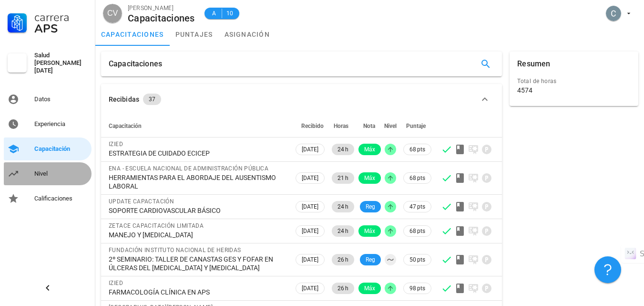 The width and height of the screenshot is (644, 306). What do you see at coordinates (132, 35) in the screenshot?
I see `a: capacitaciones` at bounding box center [132, 35].